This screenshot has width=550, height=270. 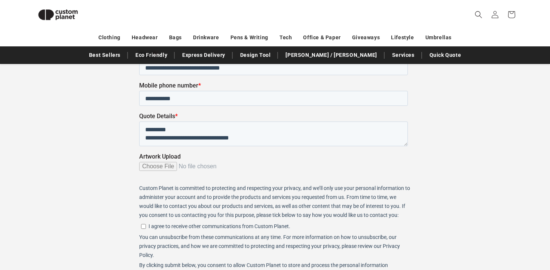 What do you see at coordinates (145, 37) in the screenshot?
I see `a: Headwear` at bounding box center [145, 37].